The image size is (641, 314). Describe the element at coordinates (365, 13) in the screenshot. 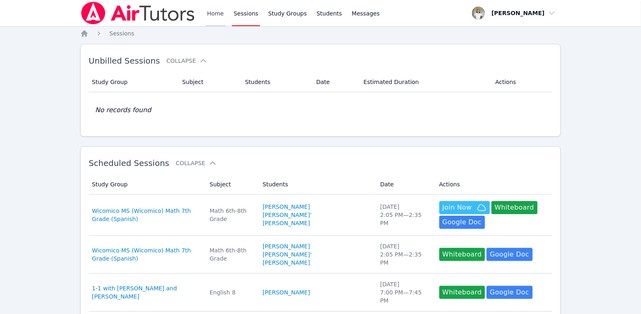

I see `span: Messages` at that location.